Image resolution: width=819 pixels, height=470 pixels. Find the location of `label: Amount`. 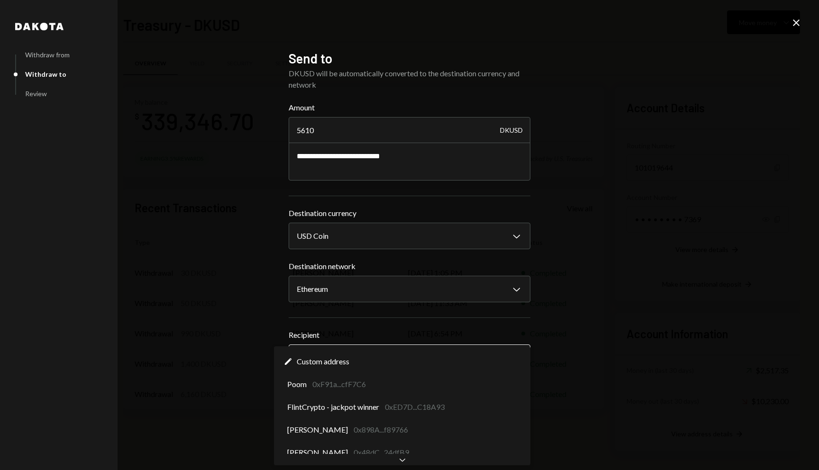

label: Amount is located at coordinates (409, 108).